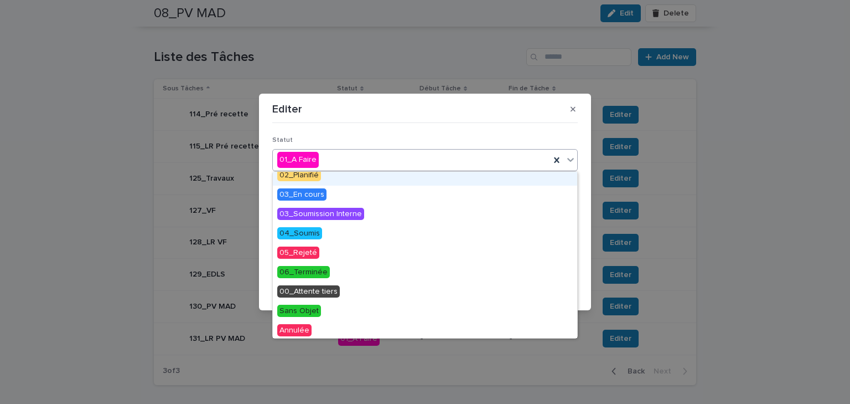 Image resolution: width=850 pixels, height=404 pixels. What do you see at coordinates (425, 195) in the screenshot?
I see `div: 03_En cours` at bounding box center [425, 195].